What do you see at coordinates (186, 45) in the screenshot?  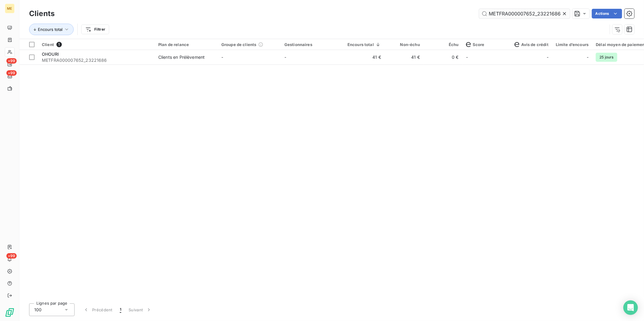 I see `div: Plan de relance` at bounding box center [186, 45].